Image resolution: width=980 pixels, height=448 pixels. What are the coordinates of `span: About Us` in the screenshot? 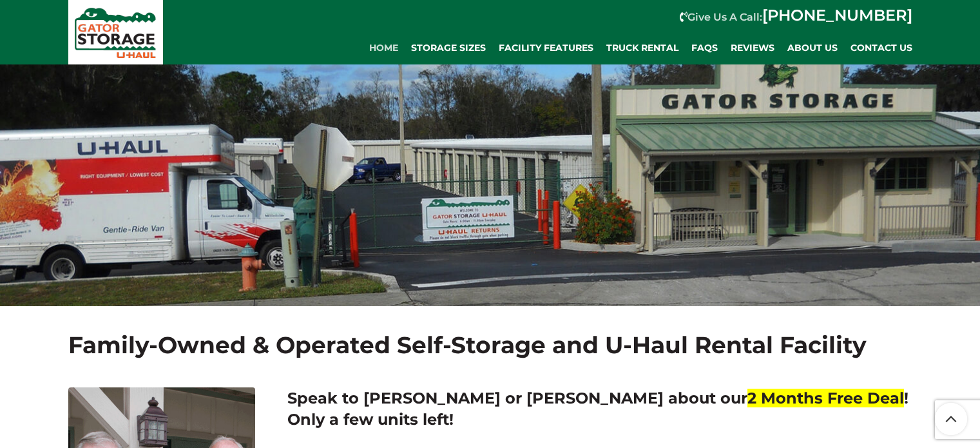 It's located at (813, 48).